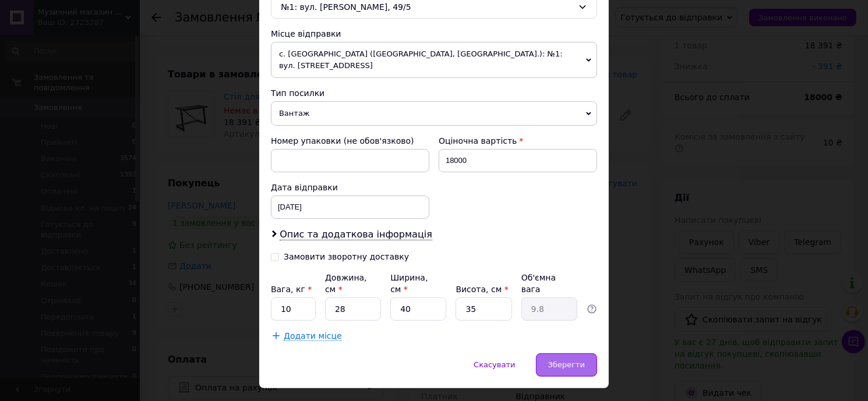 The width and height of the screenshot is (868, 401). What do you see at coordinates (351, 141) in the screenshot?
I see `div: Номер упаковки (не обов'язково)` at bounding box center [351, 141].